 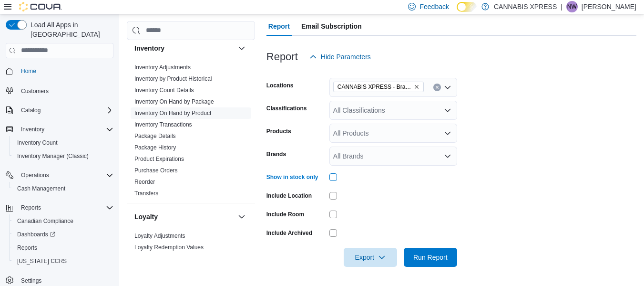 What do you see at coordinates (37, 143) in the screenshot?
I see `a: Inventory Count` at bounding box center [37, 143].